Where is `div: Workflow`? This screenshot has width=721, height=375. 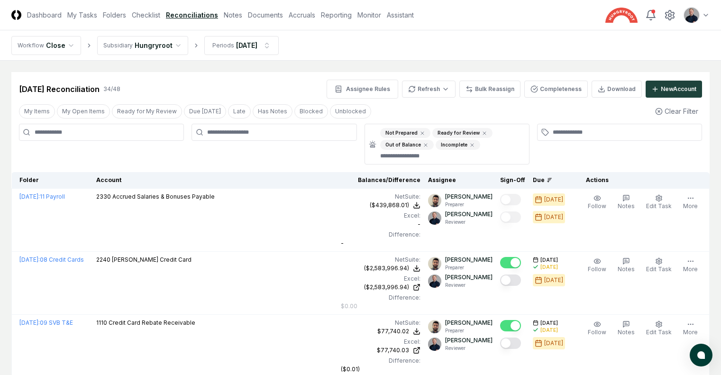 div: Workflow is located at coordinates (31, 45).